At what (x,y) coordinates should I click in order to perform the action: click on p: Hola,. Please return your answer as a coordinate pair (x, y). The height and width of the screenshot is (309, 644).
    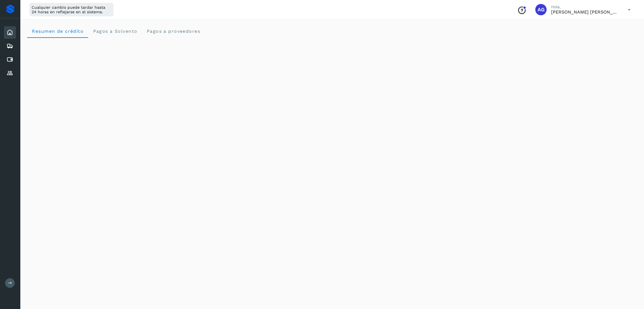
    Looking at the image, I should click on (585, 7).